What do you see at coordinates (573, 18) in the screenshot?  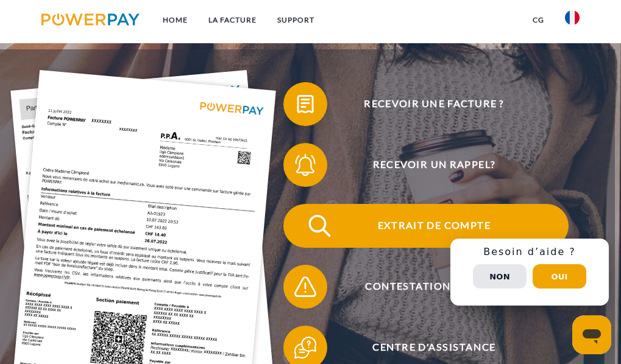 I see `img: fr` at bounding box center [573, 18].